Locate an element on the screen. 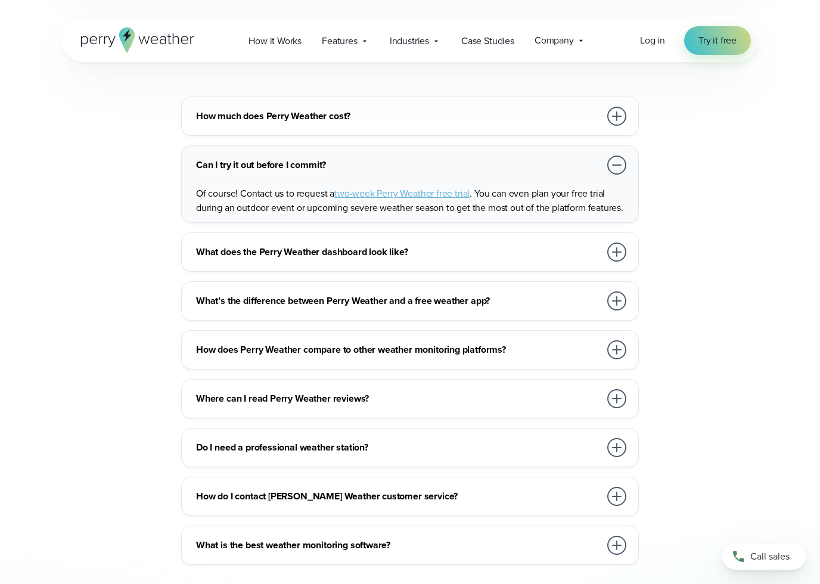  span: Call sales is located at coordinates (770, 557).